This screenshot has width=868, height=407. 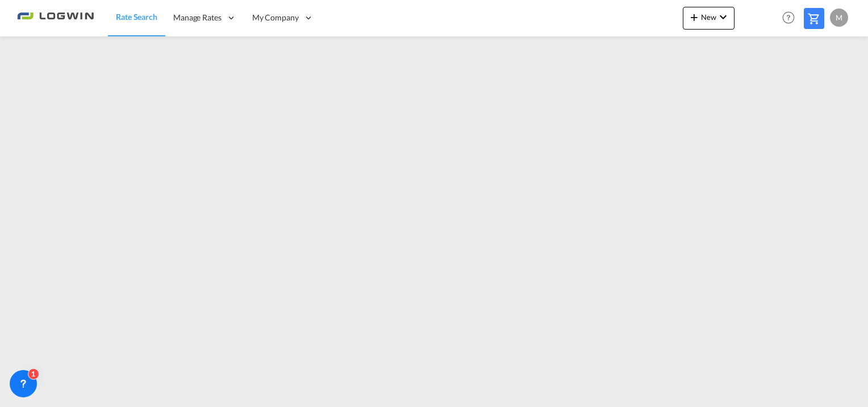 What do you see at coordinates (709, 17) in the screenshot?
I see `span: New` at bounding box center [709, 17].